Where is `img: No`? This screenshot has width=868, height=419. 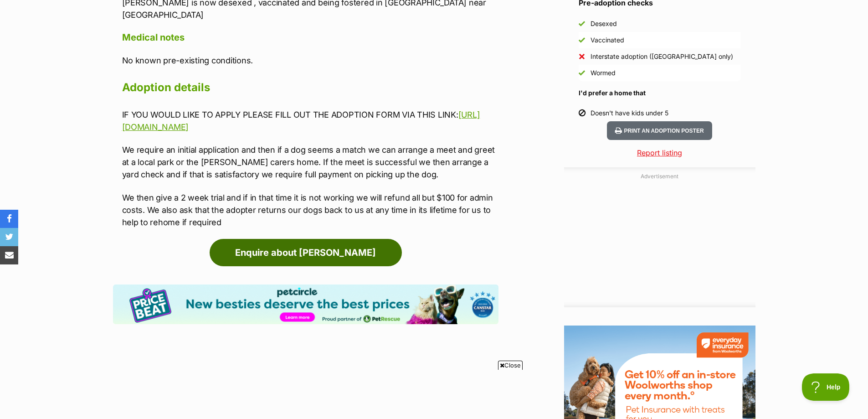
img: No is located at coordinates (582, 57).